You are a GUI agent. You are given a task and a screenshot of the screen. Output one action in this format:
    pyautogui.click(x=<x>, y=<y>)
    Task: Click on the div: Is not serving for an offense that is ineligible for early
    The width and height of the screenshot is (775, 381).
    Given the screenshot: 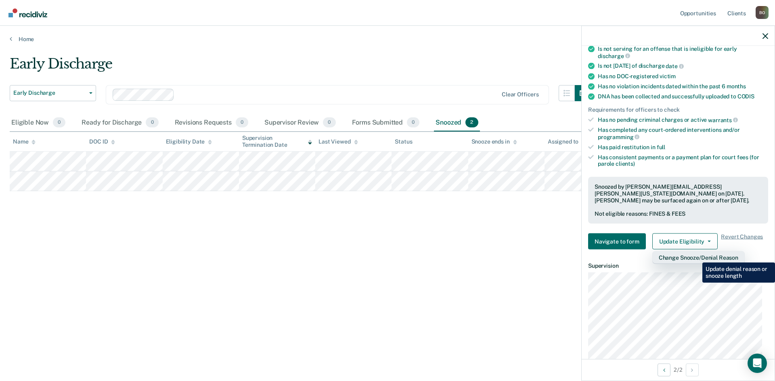 What is the action you would take?
    pyautogui.click(x=683, y=52)
    